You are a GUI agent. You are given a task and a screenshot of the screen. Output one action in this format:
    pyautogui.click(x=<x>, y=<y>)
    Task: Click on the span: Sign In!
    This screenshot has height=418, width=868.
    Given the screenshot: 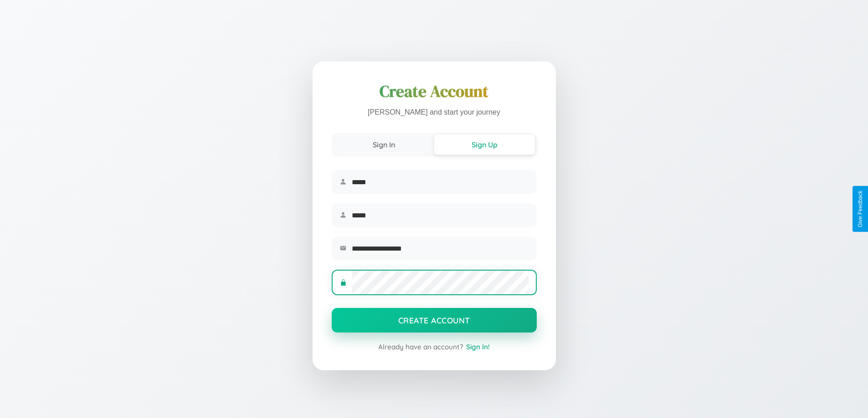 What is the action you would take?
    pyautogui.click(x=478, y=347)
    